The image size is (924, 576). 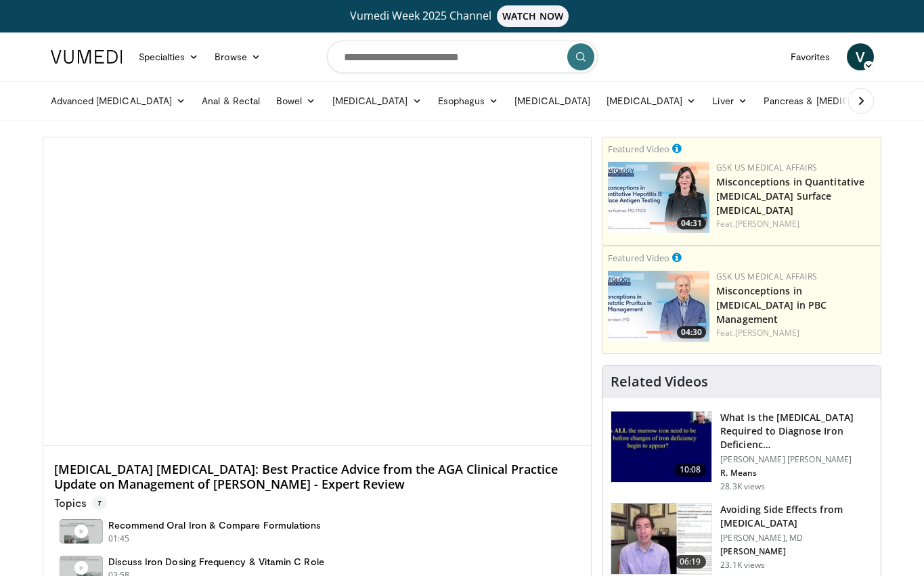 What do you see at coordinates (462, 56) in the screenshot?
I see `input: Search topics, interventions` at bounding box center [462, 56].